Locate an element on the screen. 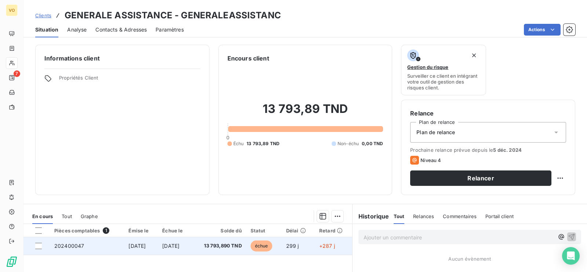 Image resolution: width=587 pixels, height=272 pixels. span: Paramètres is located at coordinates (169, 30).